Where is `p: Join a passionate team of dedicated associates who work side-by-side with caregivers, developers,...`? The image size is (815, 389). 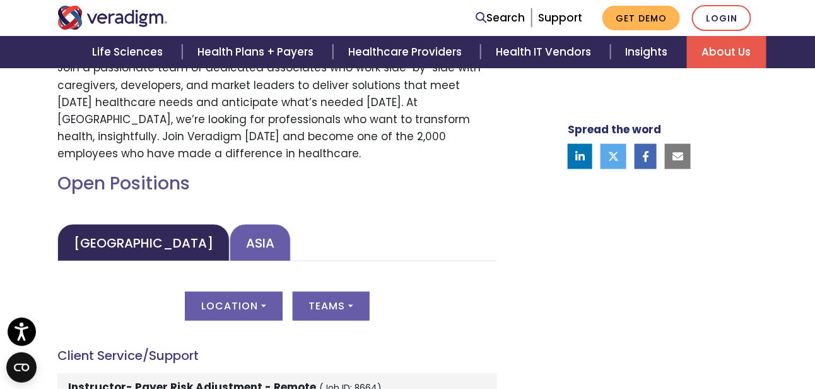
p: Join a passionate team of dedicated associates who work side-by-side with caregivers, developers,... is located at coordinates (277, 110).